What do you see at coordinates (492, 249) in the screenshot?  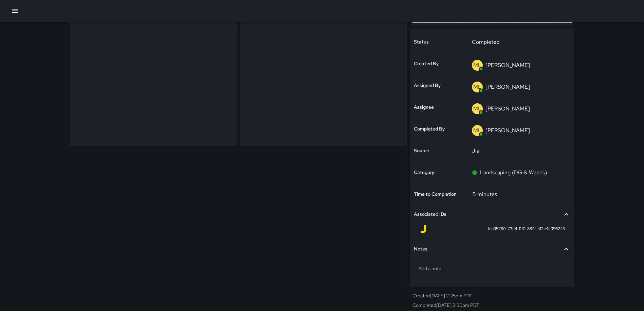 I see `div: Notes` at bounding box center [492, 249].